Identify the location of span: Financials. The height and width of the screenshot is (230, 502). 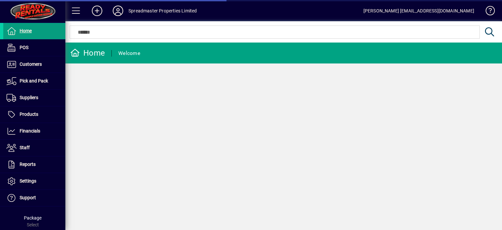
(30, 131).